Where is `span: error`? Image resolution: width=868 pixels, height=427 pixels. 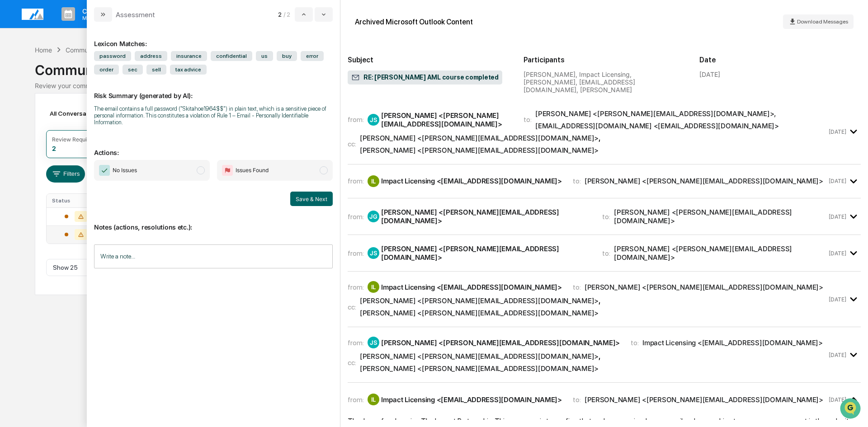 span: error is located at coordinates (312, 56).